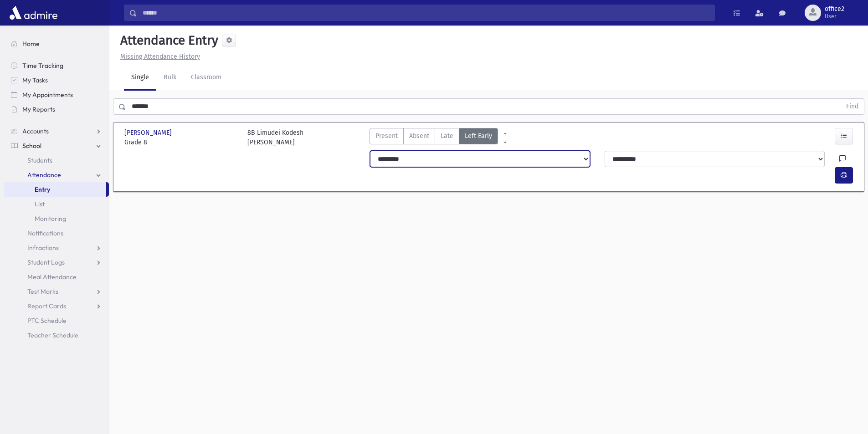 This screenshot has height=434, width=868. What do you see at coordinates (56, 160) in the screenshot?
I see `a: Students` at bounding box center [56, 160].